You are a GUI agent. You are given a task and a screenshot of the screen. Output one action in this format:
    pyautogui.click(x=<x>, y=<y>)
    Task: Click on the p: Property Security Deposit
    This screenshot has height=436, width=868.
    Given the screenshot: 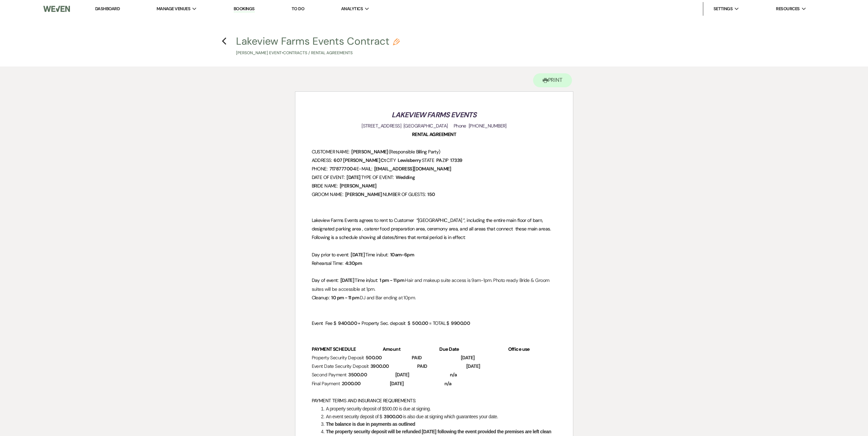 What is the action you would take?
    pyautogui.click(x=434, y=358)
    